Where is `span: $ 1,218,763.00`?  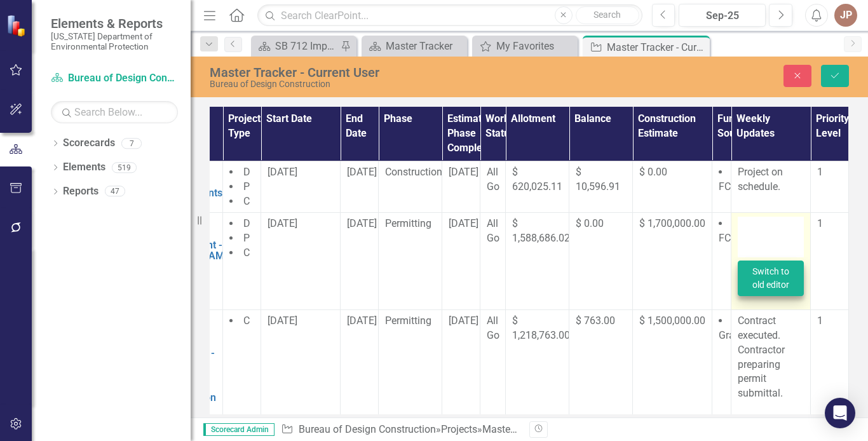 span: $ 1,218,763.00 is located at coordinates (541, 328).